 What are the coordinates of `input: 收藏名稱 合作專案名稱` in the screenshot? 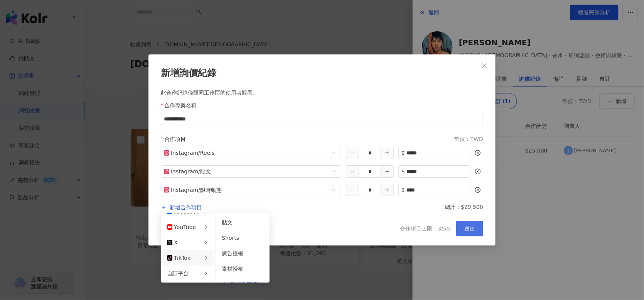 It's located at (322, 119).